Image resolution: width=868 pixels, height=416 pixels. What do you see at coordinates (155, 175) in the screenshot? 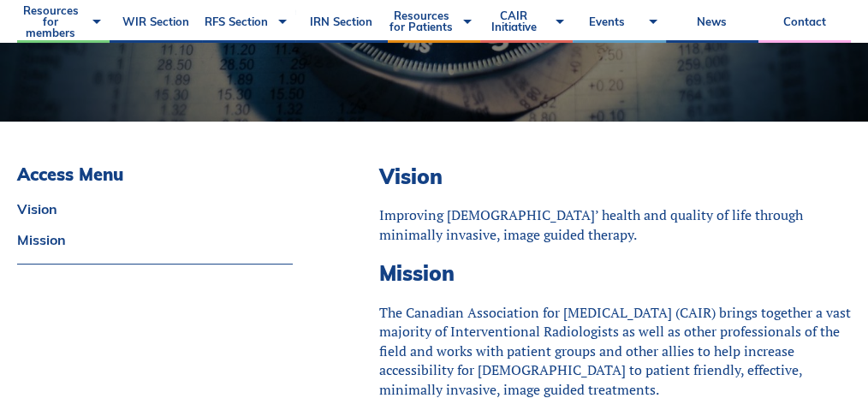
I see `h3: Access Menu` at bounding box center [155, 175].